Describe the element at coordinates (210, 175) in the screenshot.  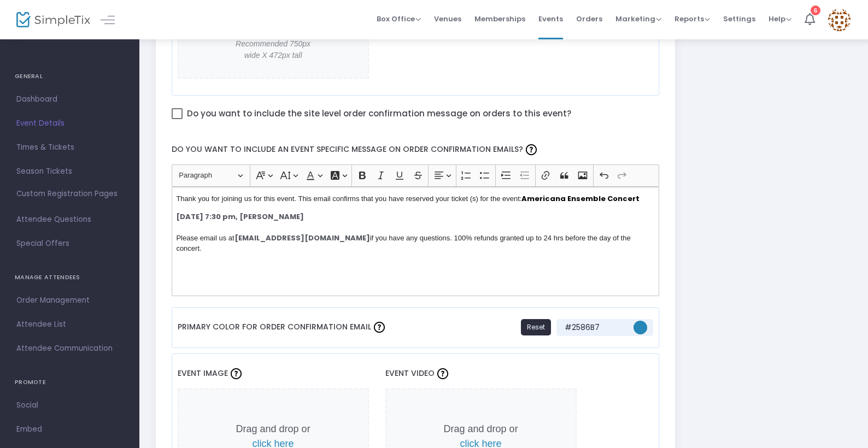
I see `button: Paragraph` at that location.